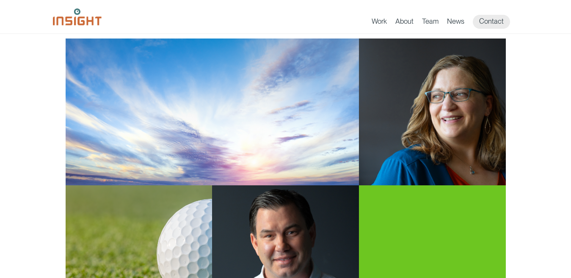 This screenshot has height=278, width=571. I want to click on a: Jill Smith, so click(286, 112).